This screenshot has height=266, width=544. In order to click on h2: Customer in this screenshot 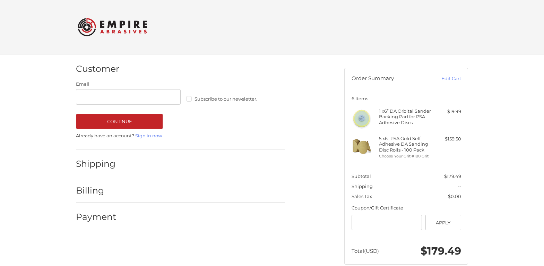, I will do `click(97, 69)`.